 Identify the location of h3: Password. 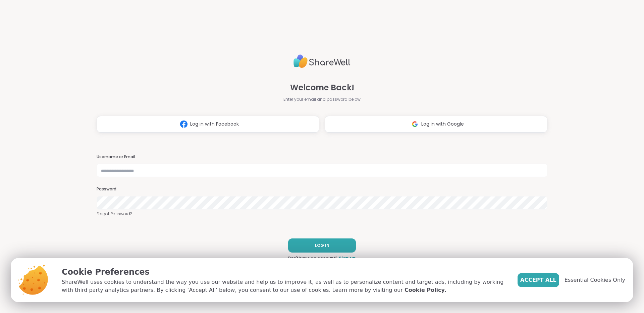
(322, 189).